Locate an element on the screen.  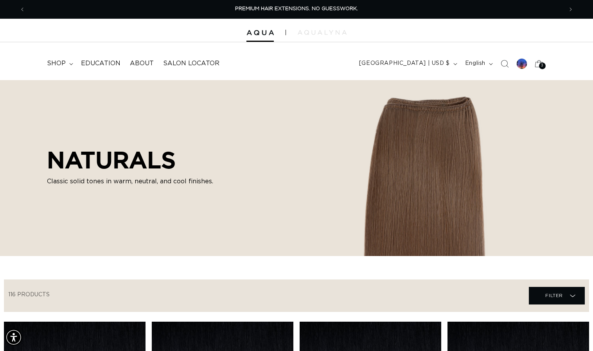
div: Accessibility Menu is located at coordinates (14, 338).